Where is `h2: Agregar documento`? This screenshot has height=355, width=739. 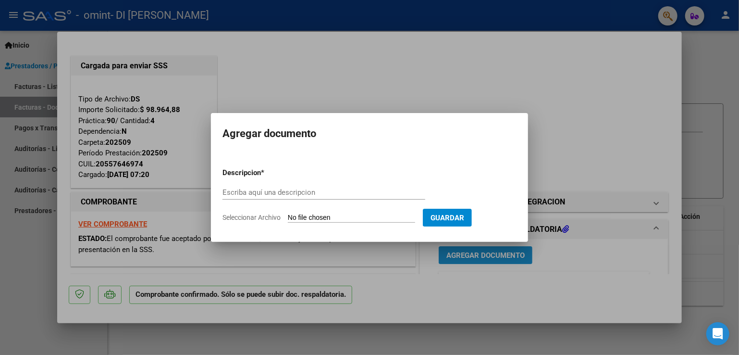
h2: Agregar documento is located at coordinates (370, 134).